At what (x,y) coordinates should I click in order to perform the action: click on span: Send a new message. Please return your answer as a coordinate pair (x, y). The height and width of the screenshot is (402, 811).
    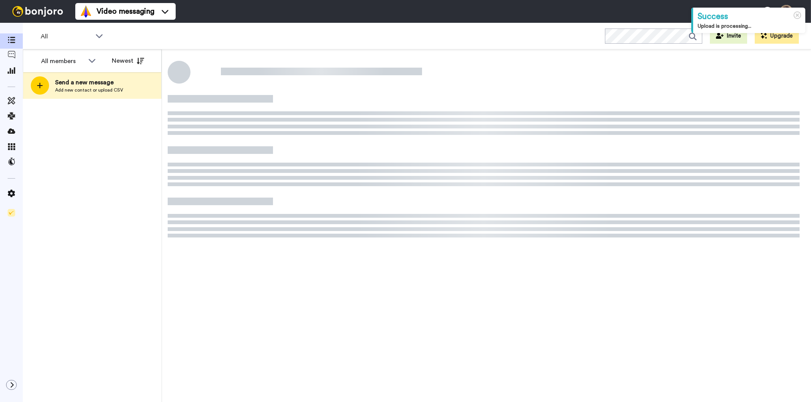
    Looking at the image, I should click on (89, 82).